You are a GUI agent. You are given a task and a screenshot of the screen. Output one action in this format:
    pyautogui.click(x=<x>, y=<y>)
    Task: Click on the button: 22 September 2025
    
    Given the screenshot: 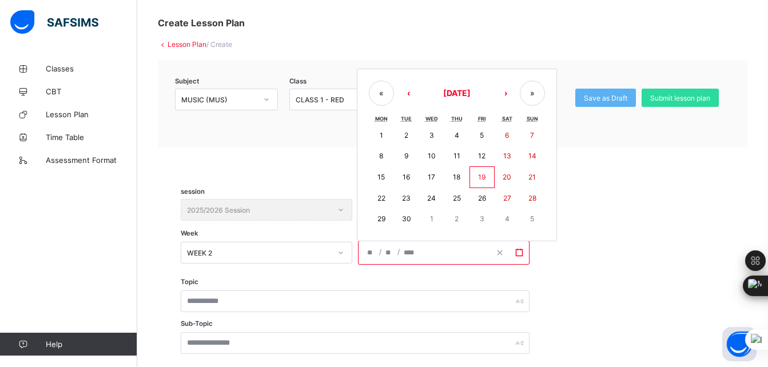 What is the action you would take?
    pyautogui.click(x=381, y=198)
    